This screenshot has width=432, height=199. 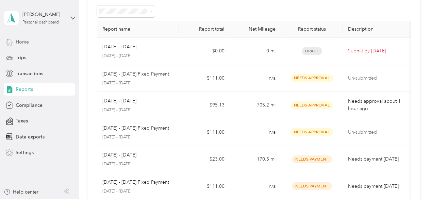 I want to click on td: 0 mi, so click(x=256, y=51).